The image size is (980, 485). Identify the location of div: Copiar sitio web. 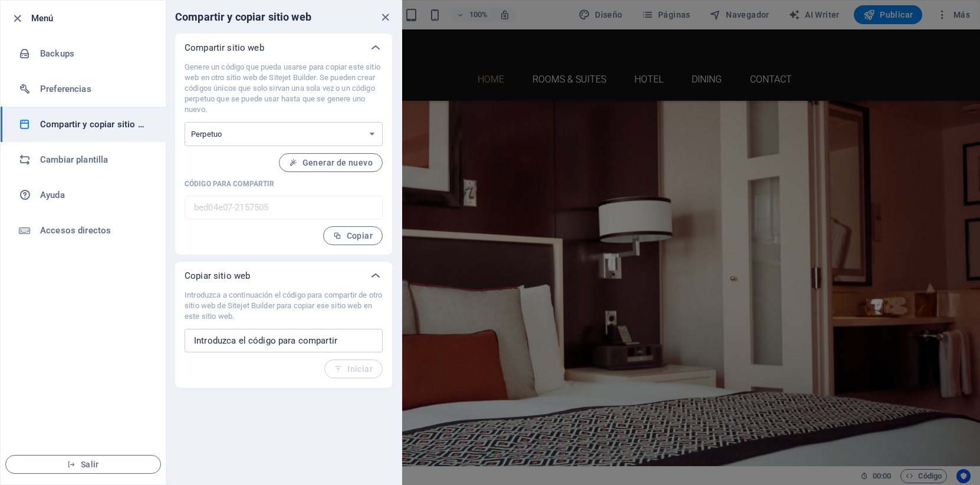
(283, 276).